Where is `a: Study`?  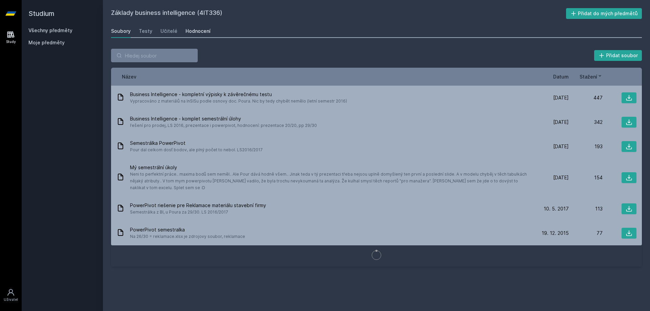 a: Study is located at coordinates (11, 37).